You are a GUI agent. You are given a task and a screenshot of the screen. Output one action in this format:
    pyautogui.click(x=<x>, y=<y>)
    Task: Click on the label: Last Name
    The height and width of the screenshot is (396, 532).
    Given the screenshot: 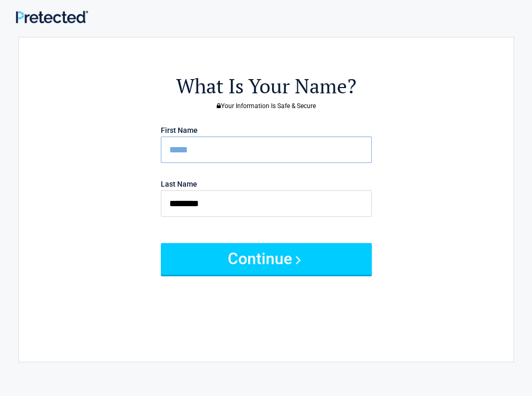 What is the action you would take?
    pyautogui.click(x=179, y=184)
    